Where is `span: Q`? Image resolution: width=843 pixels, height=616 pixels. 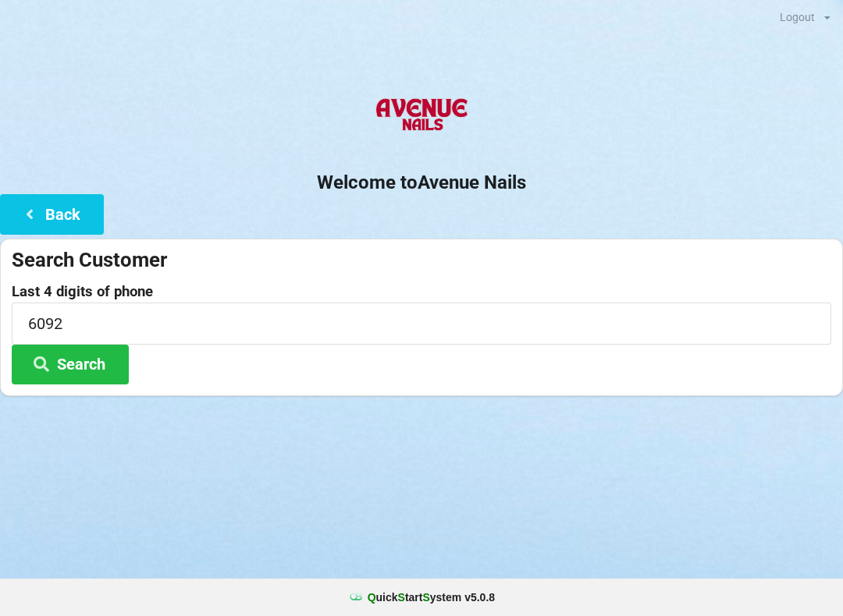
span: Q is located at coordinates (372, 597).